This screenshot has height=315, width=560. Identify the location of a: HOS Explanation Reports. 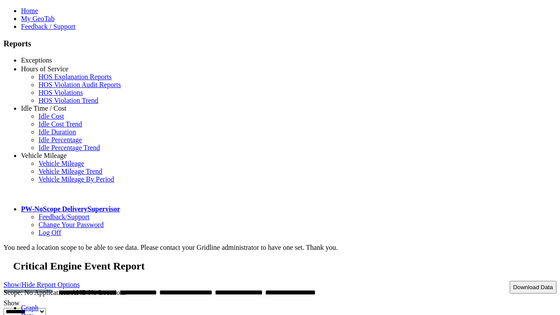
(75, 77).